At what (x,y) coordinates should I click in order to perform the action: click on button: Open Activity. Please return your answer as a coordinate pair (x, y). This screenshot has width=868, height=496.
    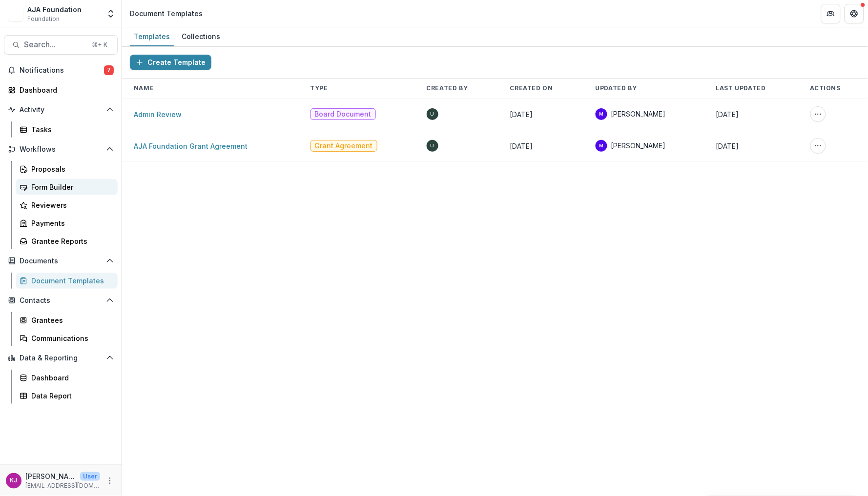
    Looking at the image, I should click on (61, 110).